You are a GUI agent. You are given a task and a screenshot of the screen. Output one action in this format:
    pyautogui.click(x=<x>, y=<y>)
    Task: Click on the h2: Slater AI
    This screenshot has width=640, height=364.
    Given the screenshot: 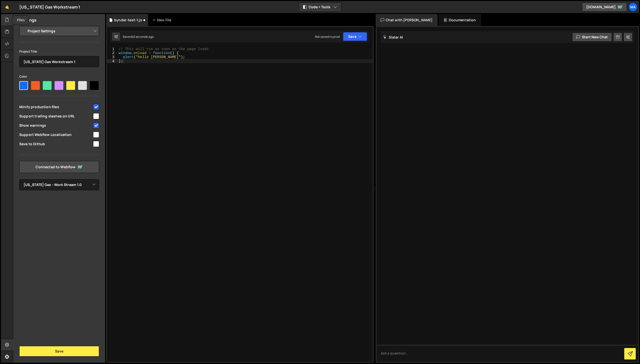 What is the action you would take?
    pyautogui.click(x=393, y=37)
    